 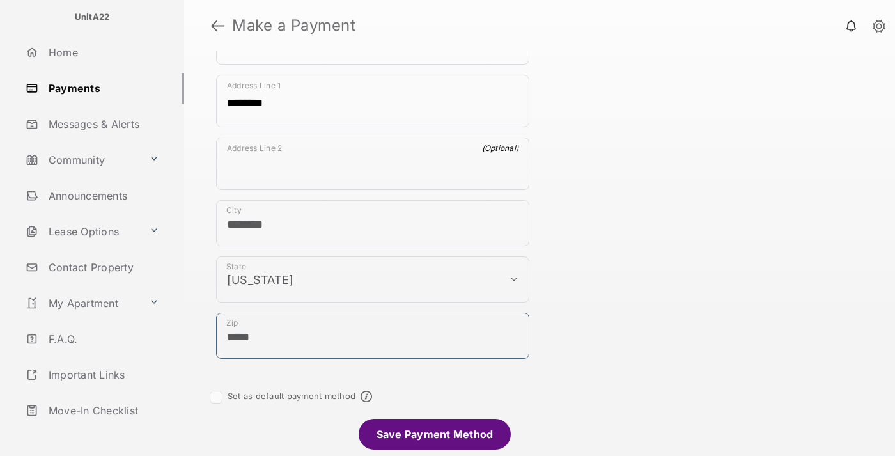 I want to click on a: Contact Property, so click(x=102, y=267).